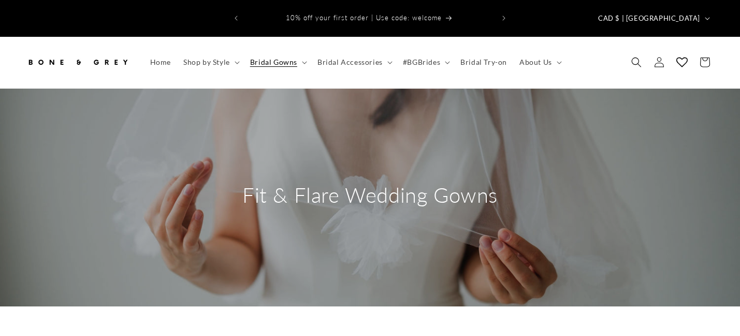 The height and width of the screenshot is (336, 740). What do you see at coordinates (484, 62) in the screenshot?
I see `a: Bridal Try-on` at bounding box center [484, 62].